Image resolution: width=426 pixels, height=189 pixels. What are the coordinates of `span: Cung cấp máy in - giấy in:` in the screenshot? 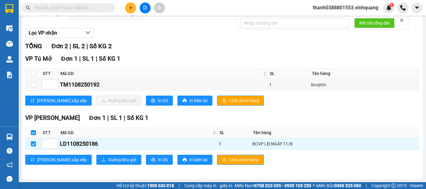 It's located at (208, 186).